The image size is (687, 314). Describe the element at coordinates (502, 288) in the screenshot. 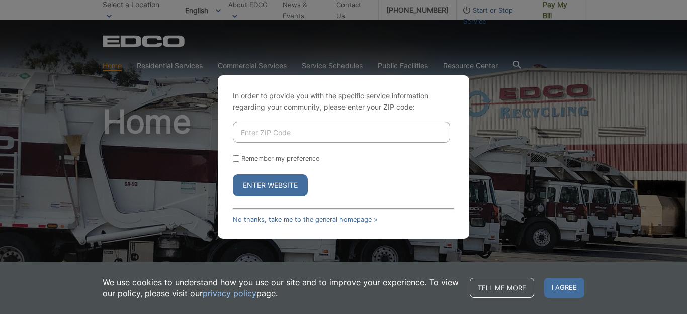

I see `a: Tell me more` at that location.